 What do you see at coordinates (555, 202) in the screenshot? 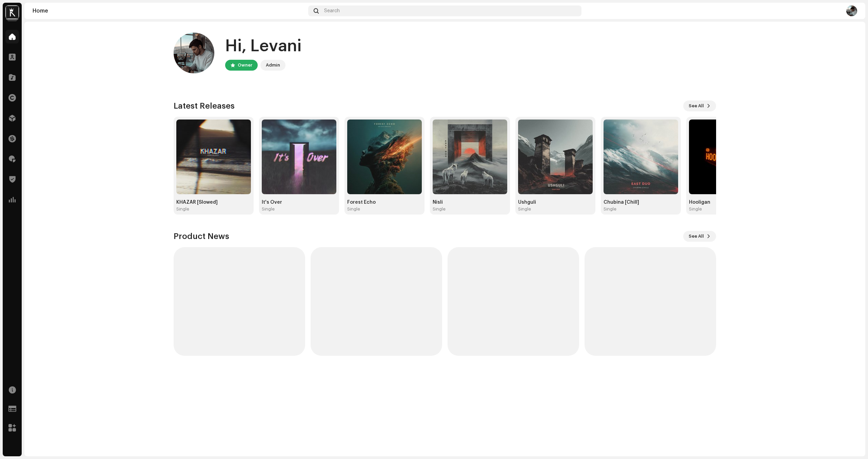
I see `div: Ushguli` at bounding box center [555, 202].